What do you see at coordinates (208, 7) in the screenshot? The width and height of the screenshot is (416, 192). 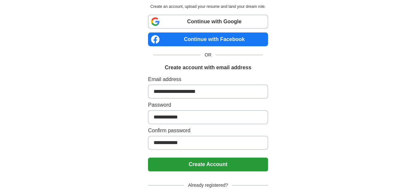 I see `p: Create an account, upload your resume and land your dream role.` at bounding box center [208, 7].